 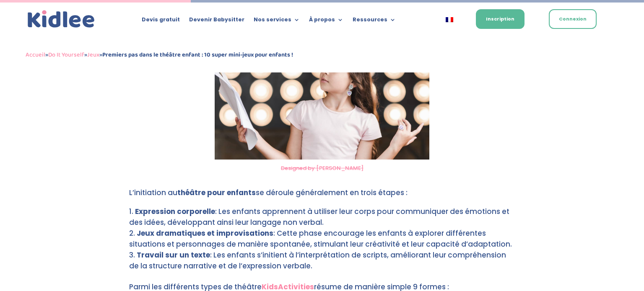 What do you see at coordinates (573, 19) in the screenshot?
I see `a: Connexion` at bounding box center [573, 19].